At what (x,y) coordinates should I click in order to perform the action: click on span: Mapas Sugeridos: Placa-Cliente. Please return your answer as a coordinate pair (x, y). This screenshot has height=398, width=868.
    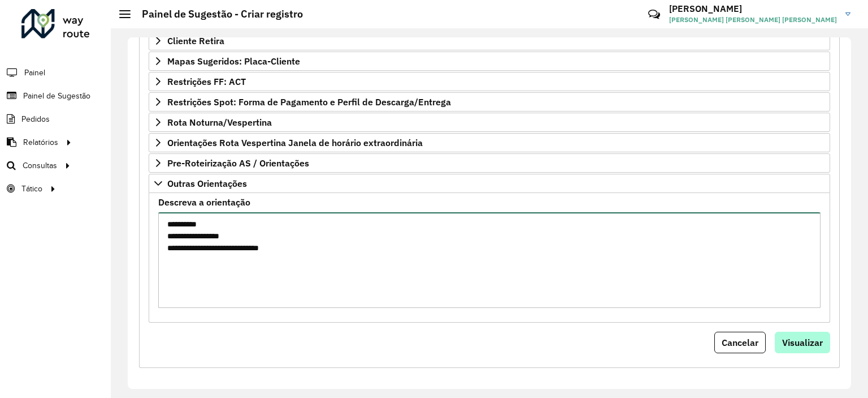
    Looking at the image, I should click on (233, 61).